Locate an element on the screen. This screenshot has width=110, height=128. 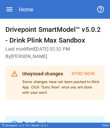
span: v 6.0.109 is located at coordinates (24, 126).